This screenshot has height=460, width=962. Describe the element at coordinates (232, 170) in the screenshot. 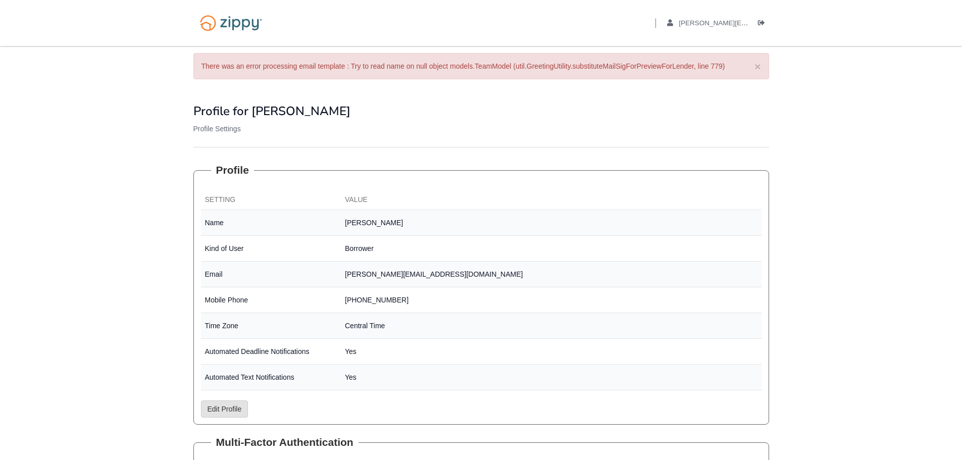

I see `legend: Profile` at that location.